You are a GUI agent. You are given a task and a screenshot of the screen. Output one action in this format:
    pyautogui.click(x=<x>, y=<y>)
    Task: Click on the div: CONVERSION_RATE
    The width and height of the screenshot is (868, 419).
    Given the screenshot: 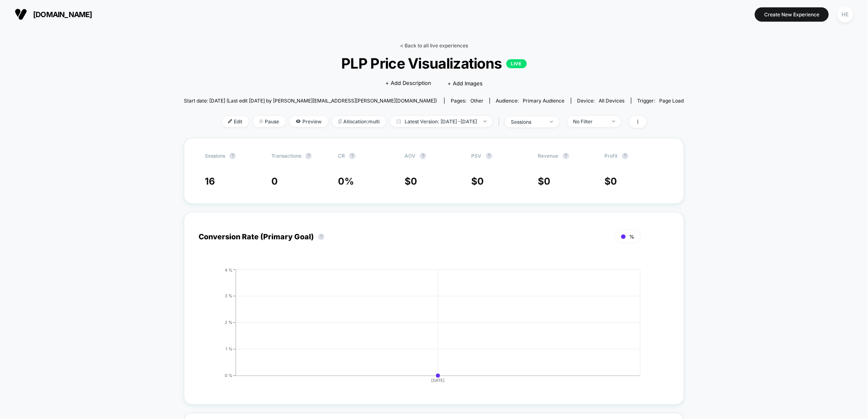 What is the action you would take?
    pyautogui.click(x=426, y=329)
    